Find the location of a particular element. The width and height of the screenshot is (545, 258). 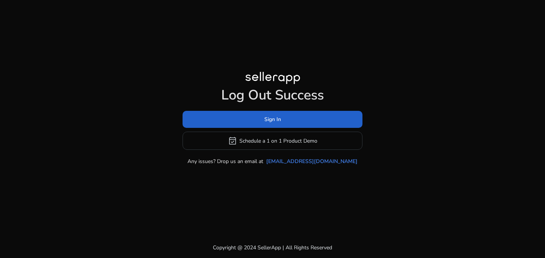

span: event_available is located at coordinates (233, 141).